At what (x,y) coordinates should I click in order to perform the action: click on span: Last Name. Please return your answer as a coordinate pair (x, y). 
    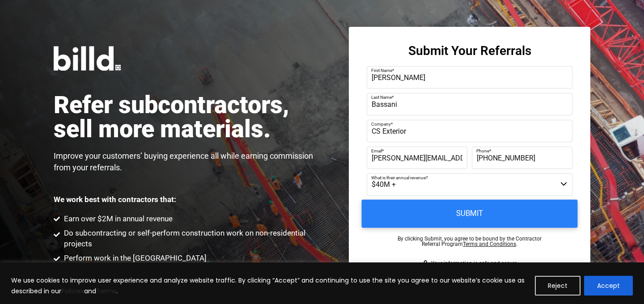
    Looking at the image, I should click on (382, 97).